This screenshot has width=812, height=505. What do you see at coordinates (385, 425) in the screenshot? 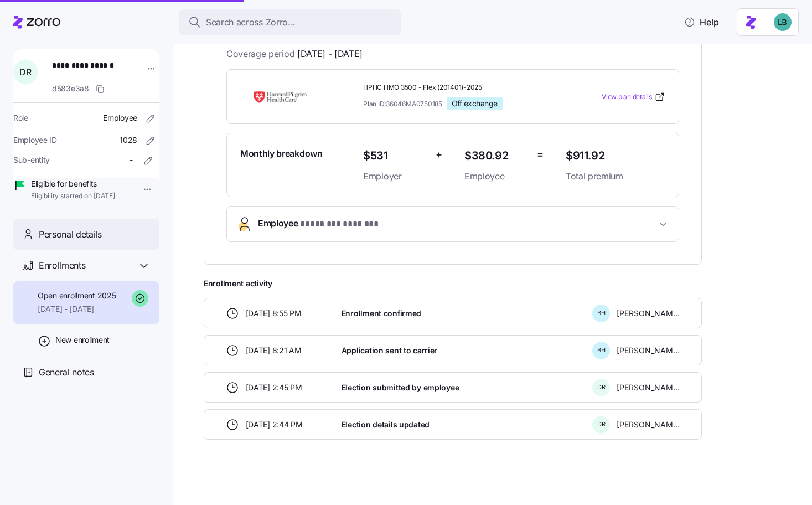
I see `span: Election details updated` at bounding box center [385, 425].